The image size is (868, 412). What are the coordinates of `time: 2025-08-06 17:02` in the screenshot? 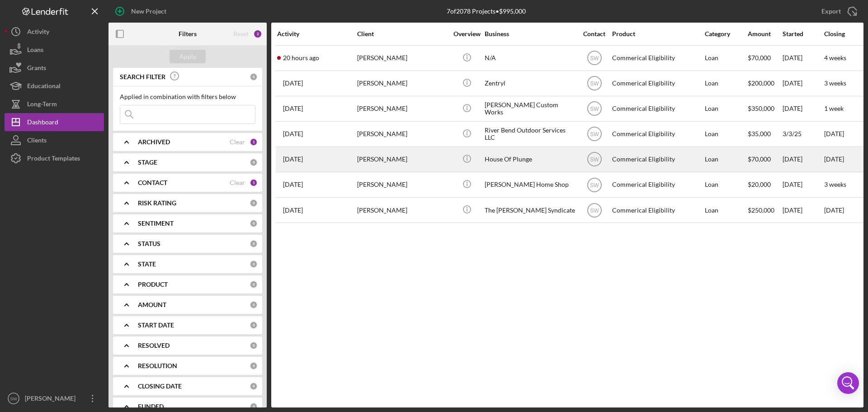 It's located at (293, 83).